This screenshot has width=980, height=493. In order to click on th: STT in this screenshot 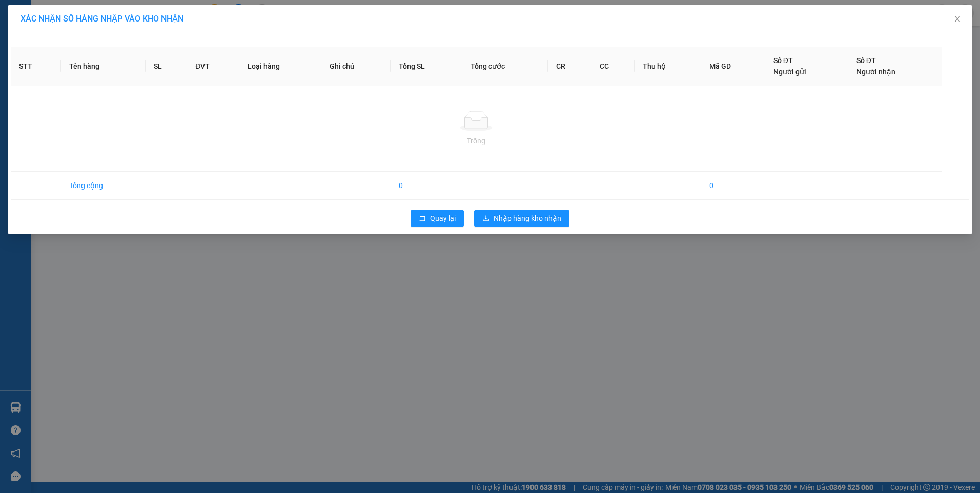, I will do `click(36, 66)`.